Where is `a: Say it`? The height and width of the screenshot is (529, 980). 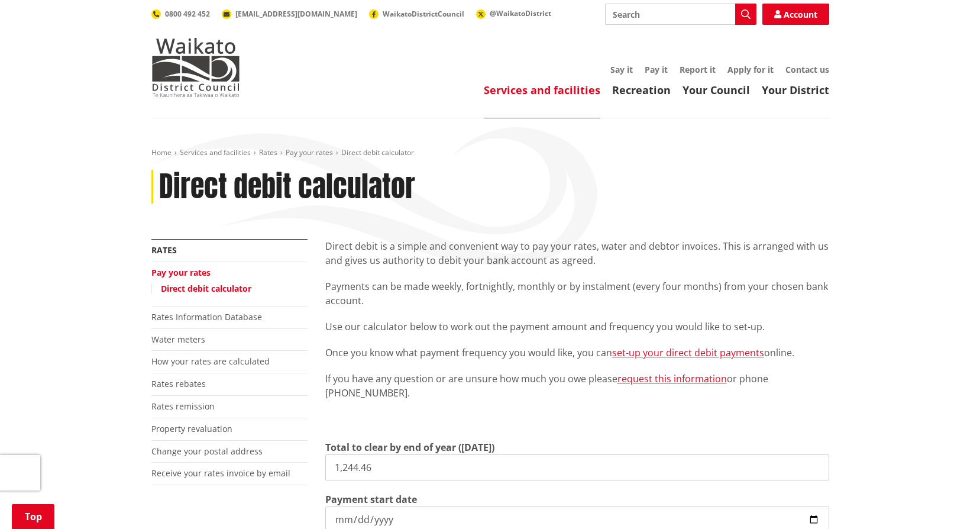 a: Say it is located at coordinates (622, 70).